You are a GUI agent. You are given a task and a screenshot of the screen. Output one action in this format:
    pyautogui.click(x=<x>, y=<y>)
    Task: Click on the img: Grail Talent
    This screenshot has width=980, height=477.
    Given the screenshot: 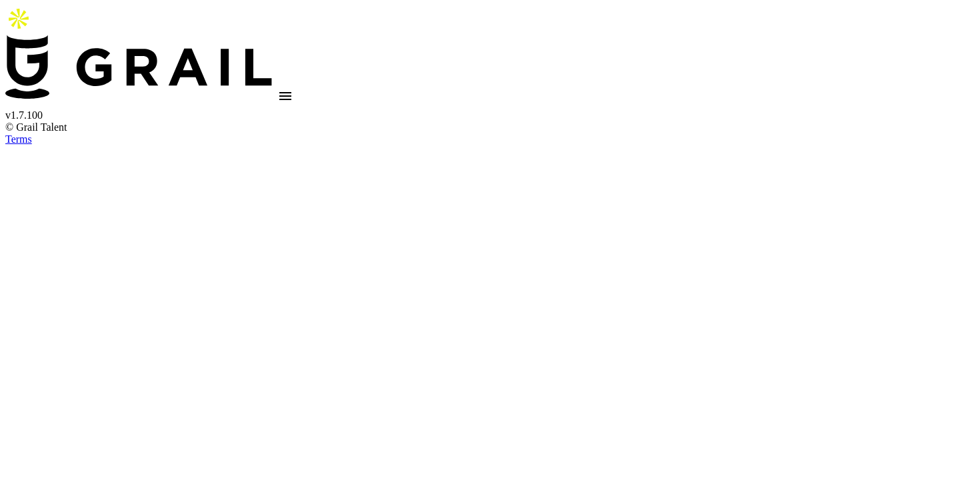 What is the action you would take?
    pyautogui.click(x=139, y=67)
    